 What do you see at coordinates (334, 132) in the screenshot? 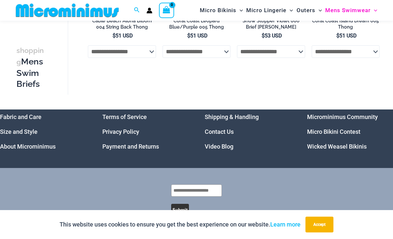
I see `a: Micro Bikini Contest` at bounding box center [334, 132].